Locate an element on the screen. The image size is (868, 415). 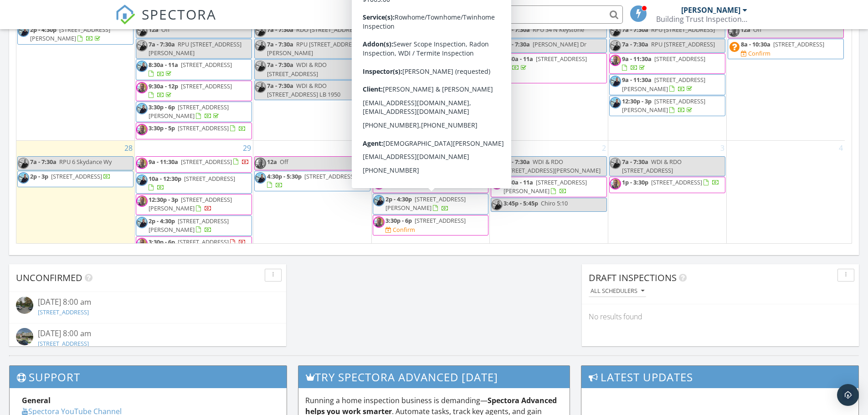
td: Go to September 21, 2025 is located at coordinates (75, 75).